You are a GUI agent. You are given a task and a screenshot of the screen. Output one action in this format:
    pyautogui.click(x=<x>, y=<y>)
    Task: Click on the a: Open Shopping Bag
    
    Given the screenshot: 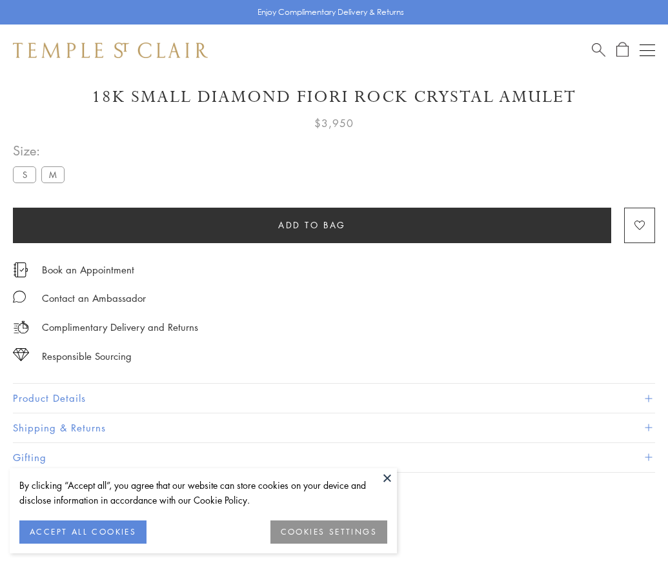 What is the action you would take?
    pyautogui.click(x=622, y=50)
    